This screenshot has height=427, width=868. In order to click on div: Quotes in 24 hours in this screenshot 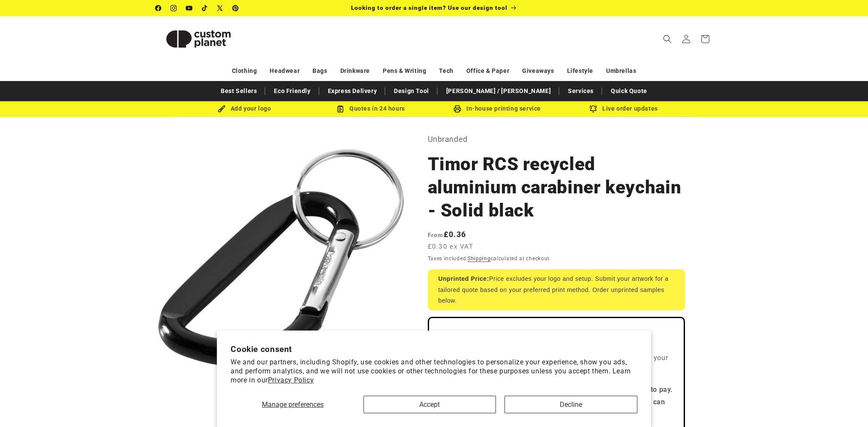, I will do `click(371, 108)`.